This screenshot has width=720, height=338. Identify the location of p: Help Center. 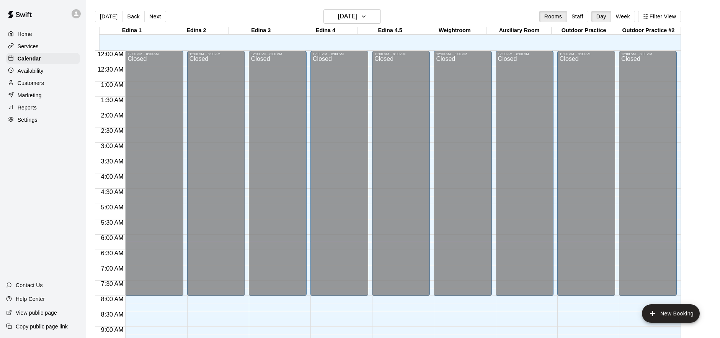
(30, 299).